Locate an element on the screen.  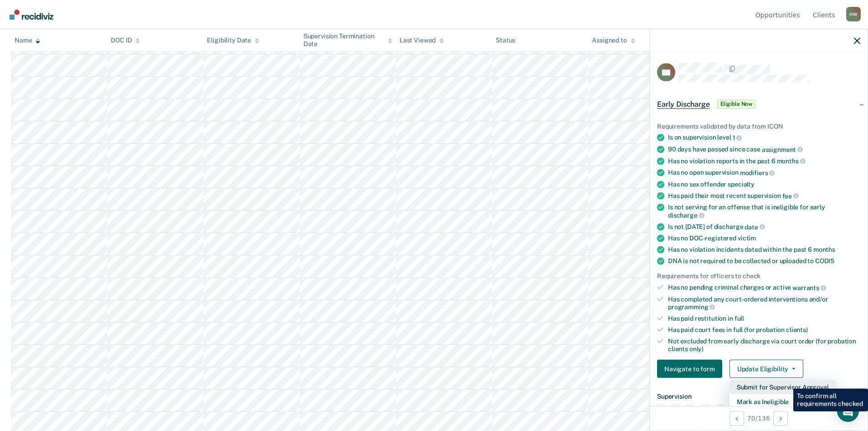
button: Next Opportunity is located at coordinates (781, 418).